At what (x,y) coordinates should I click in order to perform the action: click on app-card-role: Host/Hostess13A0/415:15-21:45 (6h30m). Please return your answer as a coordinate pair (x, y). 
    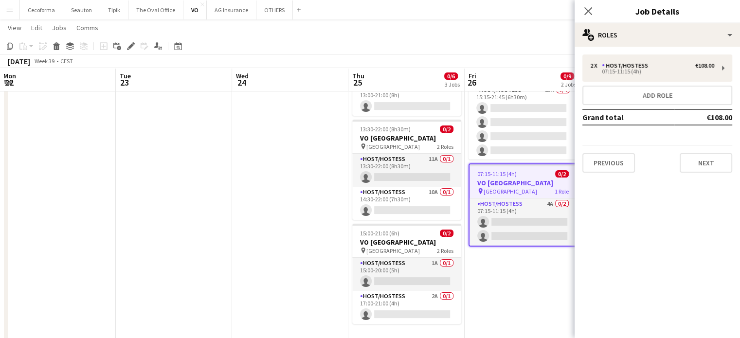
    Looking at the image, I should click on (523, 122).